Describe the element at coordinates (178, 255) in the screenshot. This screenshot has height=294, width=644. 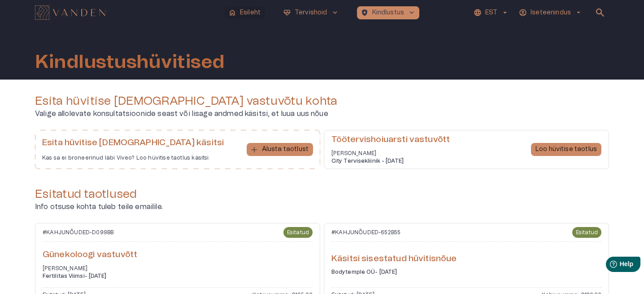
I see `h6: Günekoloogi vastuvõtt` at that location.